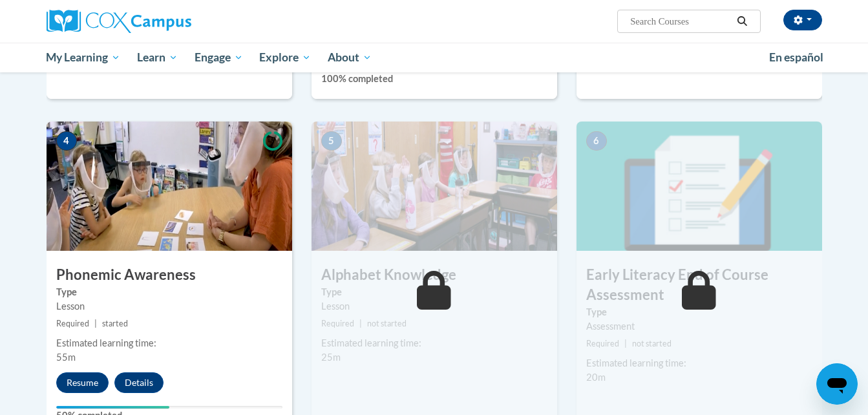 The image size is (868, 415). I want to click on button: Search, so click(742, 21).